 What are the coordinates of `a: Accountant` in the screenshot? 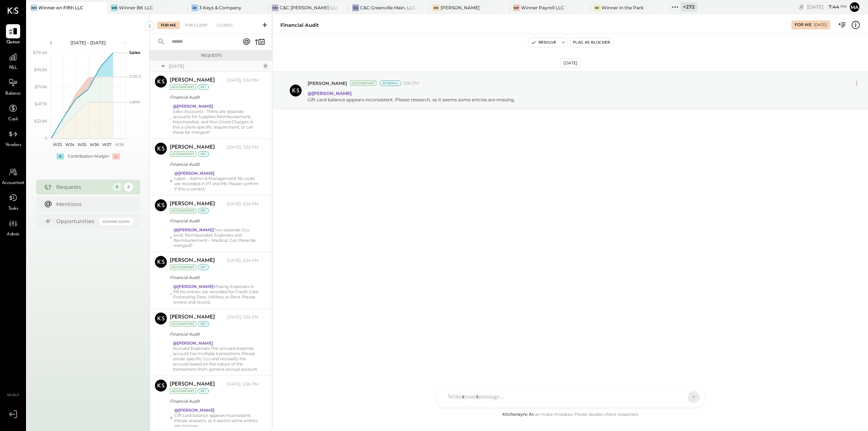 It's located at (13, 176).